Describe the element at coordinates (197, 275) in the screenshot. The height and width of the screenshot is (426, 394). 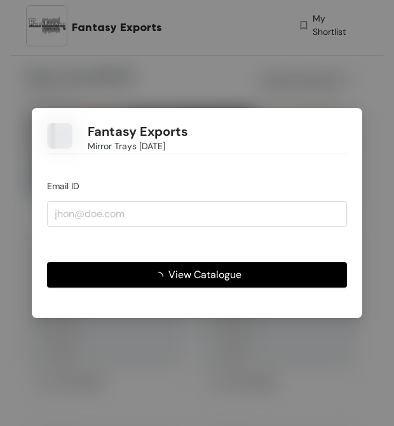
I see `button: View Catalogue` at that location.